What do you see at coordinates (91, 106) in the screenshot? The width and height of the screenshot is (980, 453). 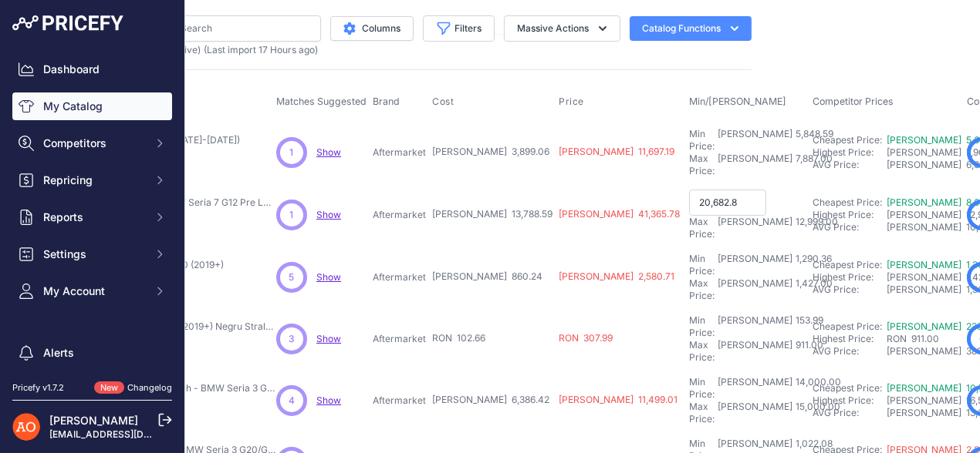 I see `a: My Catalog` at bounding box center [91, 106].